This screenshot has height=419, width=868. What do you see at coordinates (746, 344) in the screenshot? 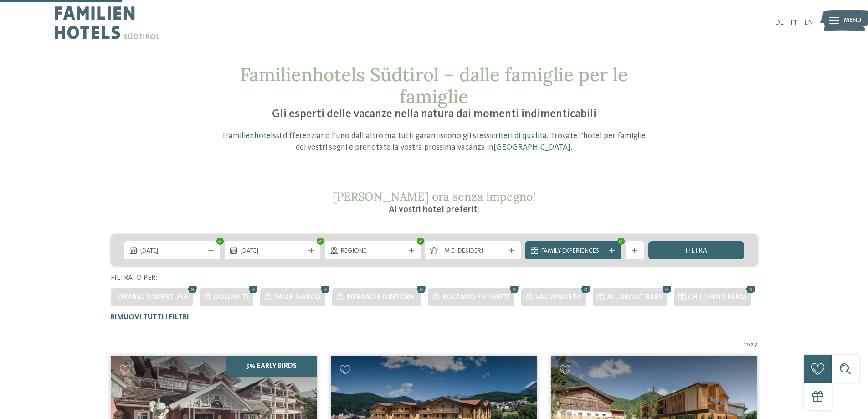
I see `span: 11` at bounding box center [746, 344].